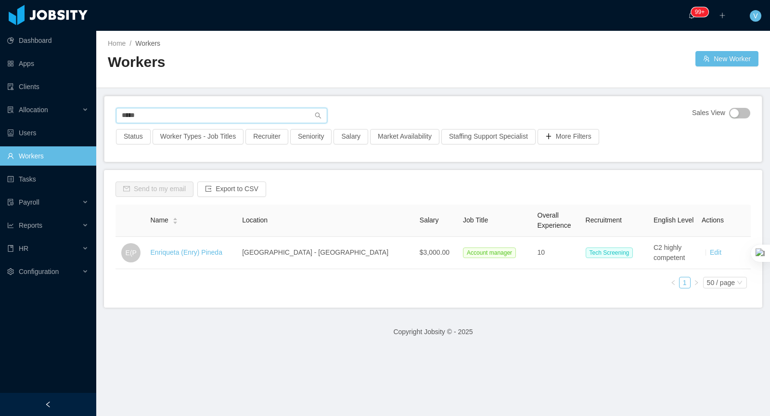 This screenshot has height=416, width=770. I want to click on span: HR, so click(24, 248).